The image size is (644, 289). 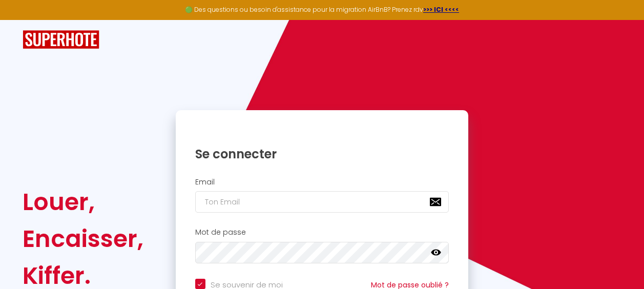 What do you see at coordinates (441, 9) in the screenshot?
I see `a: >>> ICI <<<<` at bounding box center [441, 9].